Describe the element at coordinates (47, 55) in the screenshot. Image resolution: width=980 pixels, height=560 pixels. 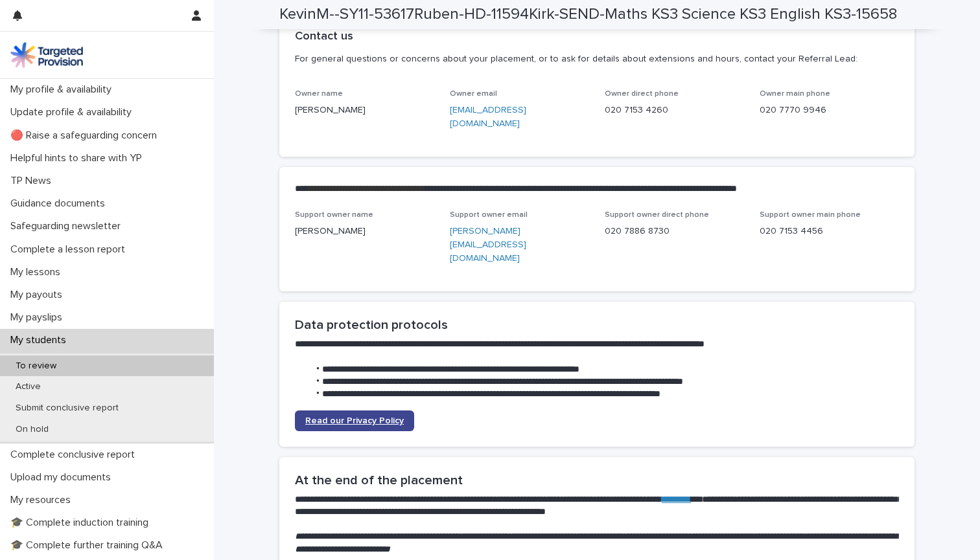
I see `img: M5nRWzHhSzIhMunXDL62` at that location.